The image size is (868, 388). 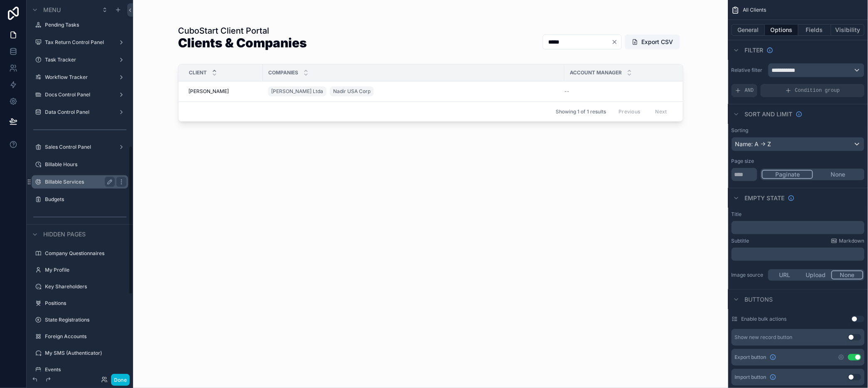 I want to click on a: Events, so click(x=86, y=370).